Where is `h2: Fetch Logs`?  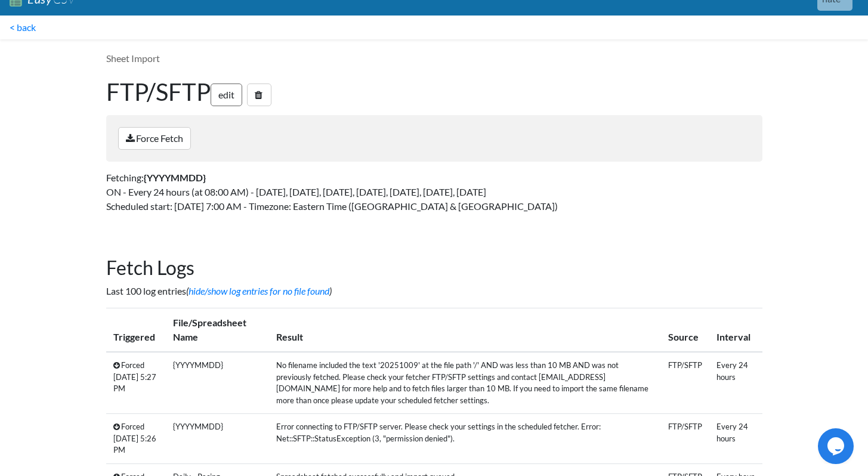
h2: Fetch Logs is located at coordinates (435, 268).